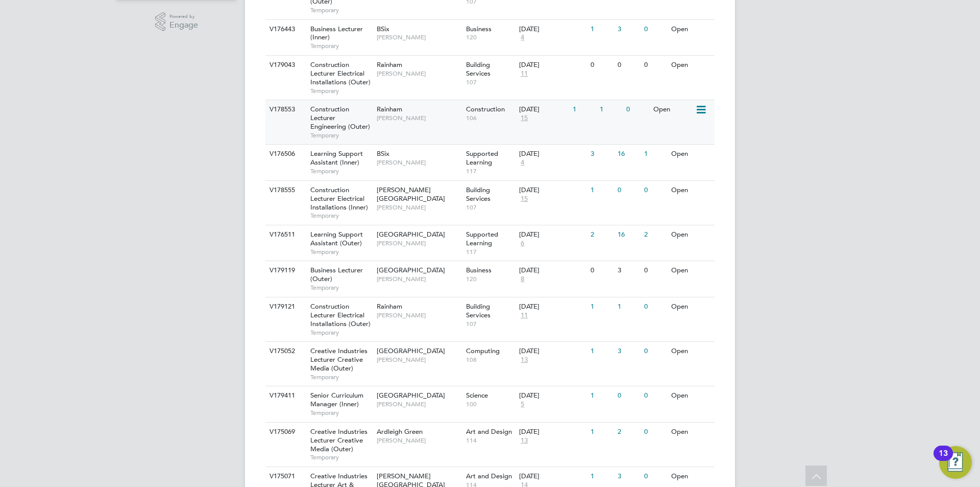  What do you see at coordinates (628, 154) in the screenshot?
I see `div: 16` at bounding box center [628, 154].